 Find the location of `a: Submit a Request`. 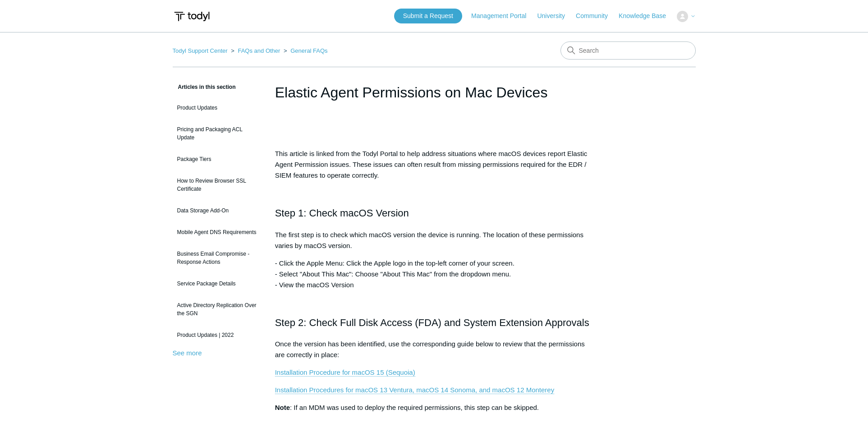

a: Submit a Request is located at coordinates (428, 16).